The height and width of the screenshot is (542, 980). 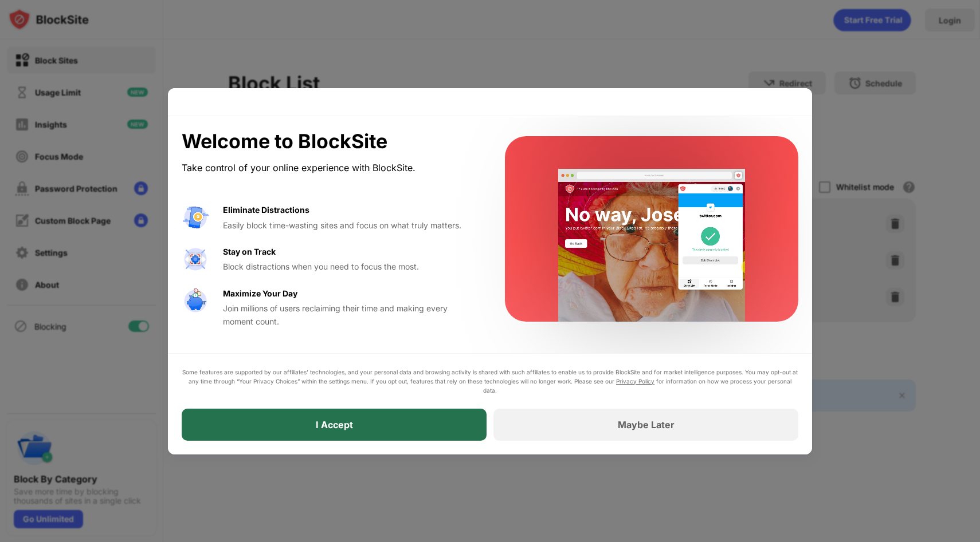 What do you see at coordinates (351, 267) in the screenshot?
I see `div: Block distractions when you need to focus the most.` at bounding box center [351, 267].